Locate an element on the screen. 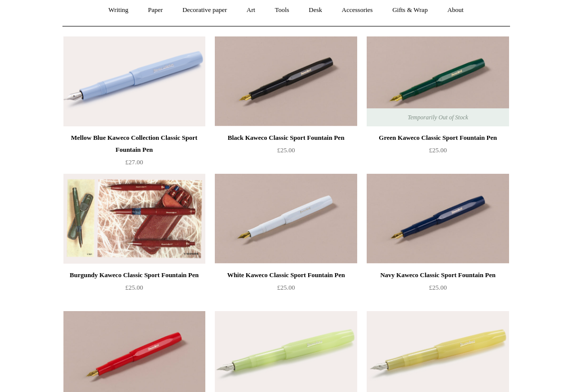 The width and height of the screenshot is (572, 392). a: Black Kaweco Classic Sport Fountain Pen £25.00 is located at coordinates (286, 152).